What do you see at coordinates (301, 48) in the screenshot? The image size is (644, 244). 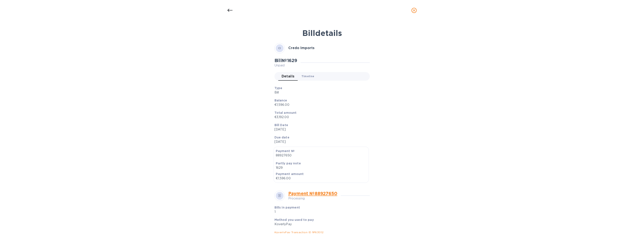 I see `b: Credo Imports` at bounding box center [301, 48].